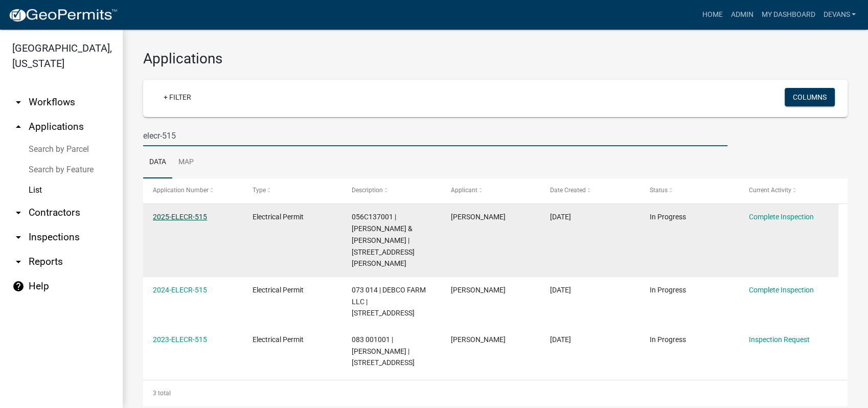  What do you see at coordinates (18, 286) in the screenshot?
I see `i: help` at bounding box center [18, 286].